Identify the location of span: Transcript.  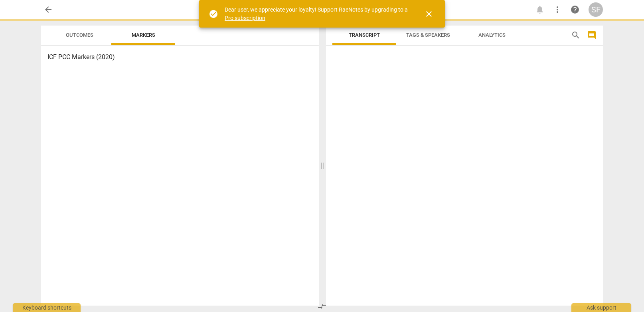
(364, 34).